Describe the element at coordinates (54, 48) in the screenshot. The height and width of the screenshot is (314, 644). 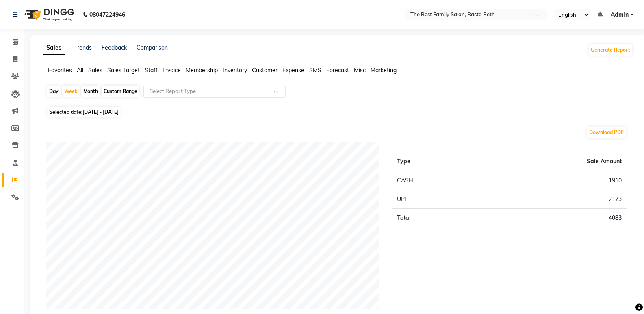
I see `a: Sales` at that location.